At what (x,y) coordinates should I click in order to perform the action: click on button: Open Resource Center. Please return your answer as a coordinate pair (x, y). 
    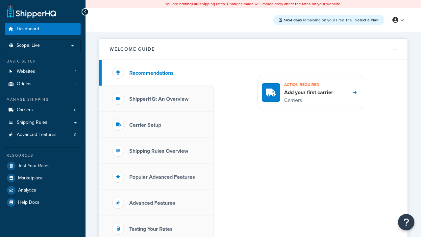
    Looking at the image, I should click on (406, 222).